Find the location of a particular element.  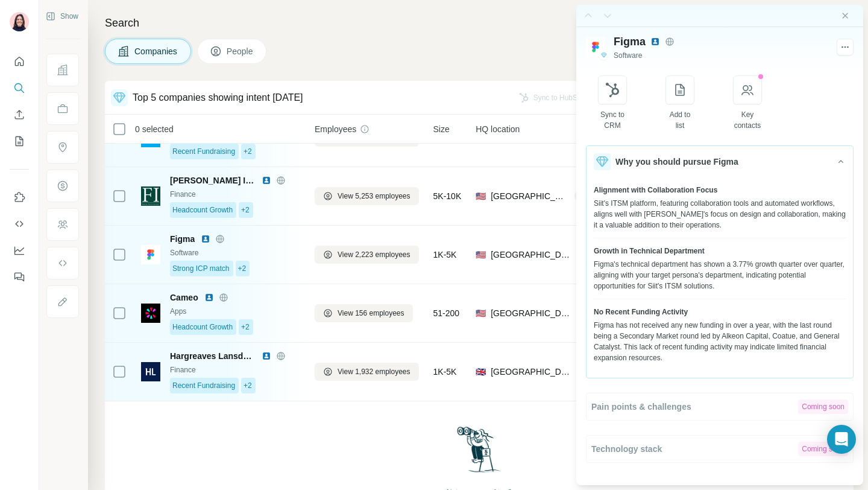

button: View 1,932 employees is located at coordinates (367, 372).